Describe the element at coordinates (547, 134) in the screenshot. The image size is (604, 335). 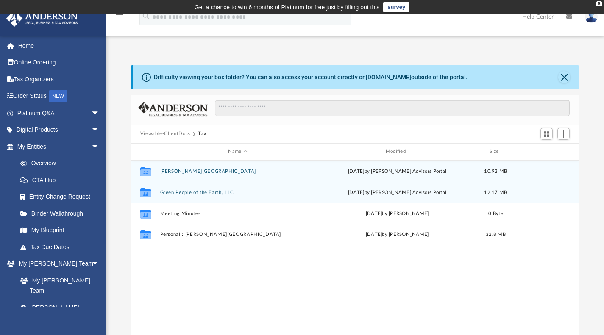
I see `button: Switch to Grid View` at that location.